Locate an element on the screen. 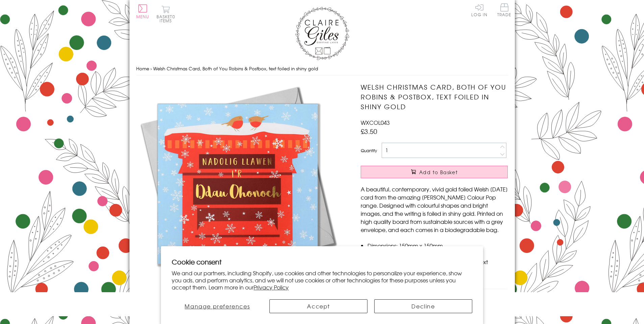 This screenshot has width=644, height=324. h1: Welsh Christmas Card, Both of You Robins & Postbox, text foiled in shiny gold is located at coordinates (434, 97).